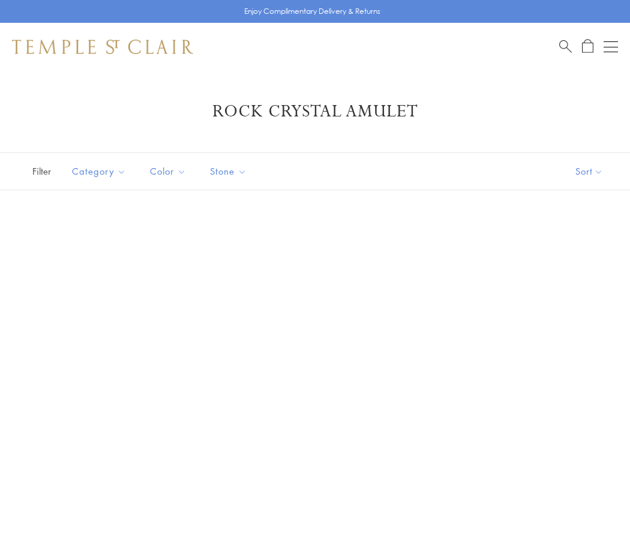 This screenshot has height=533, width=630. What do you see at coordinates (589, 171) in the screenshot?
I see `button: Show sort by` at bounding box center [589, 171].